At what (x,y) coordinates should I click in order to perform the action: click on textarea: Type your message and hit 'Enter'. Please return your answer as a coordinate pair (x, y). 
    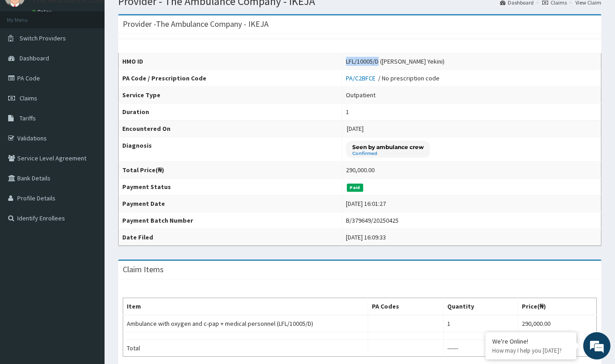
    Looking at the image, I should click on (89, 264).